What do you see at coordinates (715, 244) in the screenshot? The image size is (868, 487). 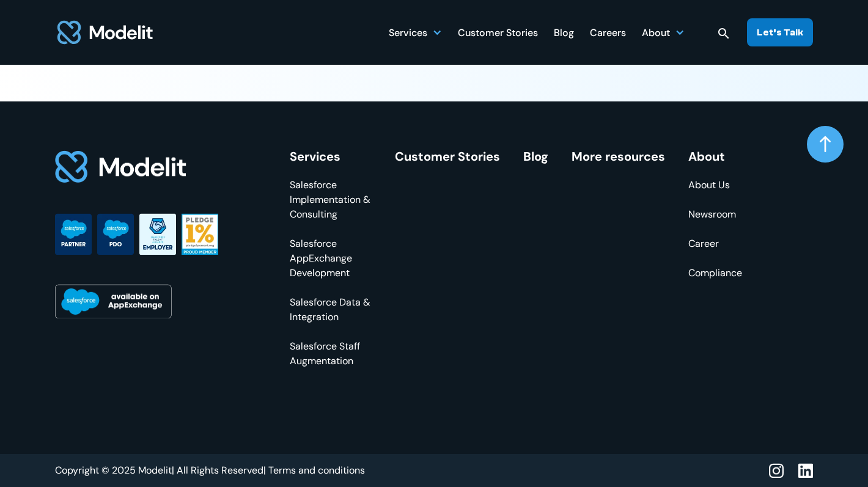 I see `a: Career` at bounding box center [715, 244].